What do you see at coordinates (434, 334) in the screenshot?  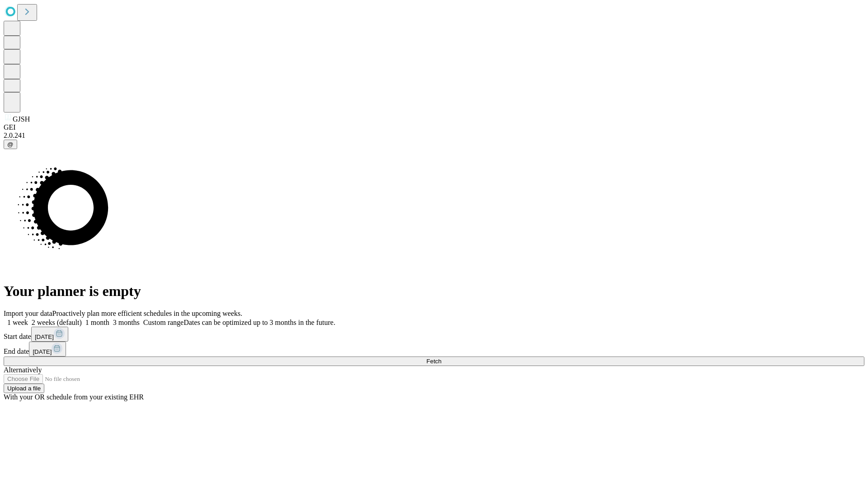 I see `div: Start date` at bounding box center [434, 334].